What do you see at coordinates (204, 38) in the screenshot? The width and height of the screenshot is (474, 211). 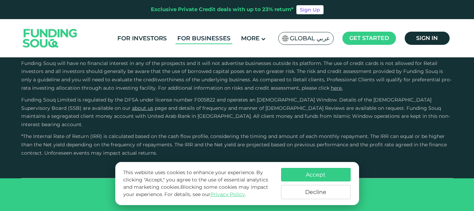 I see `a: For Businesses` at bounding box center [204, 38].